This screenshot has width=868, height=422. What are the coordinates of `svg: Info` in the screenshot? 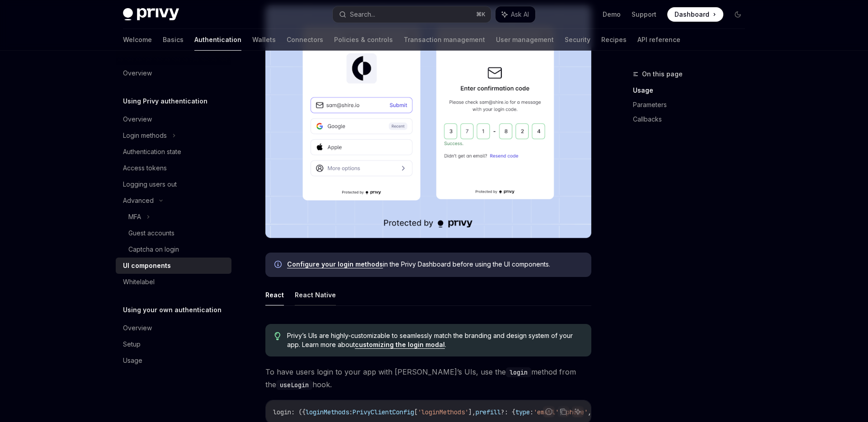 It's located at (279, 265).